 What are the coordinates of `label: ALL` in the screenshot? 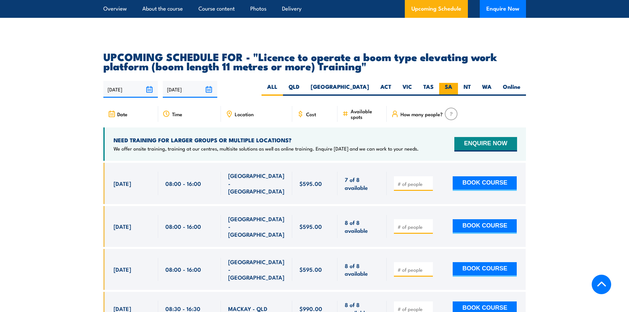 It's located at (272, 89).